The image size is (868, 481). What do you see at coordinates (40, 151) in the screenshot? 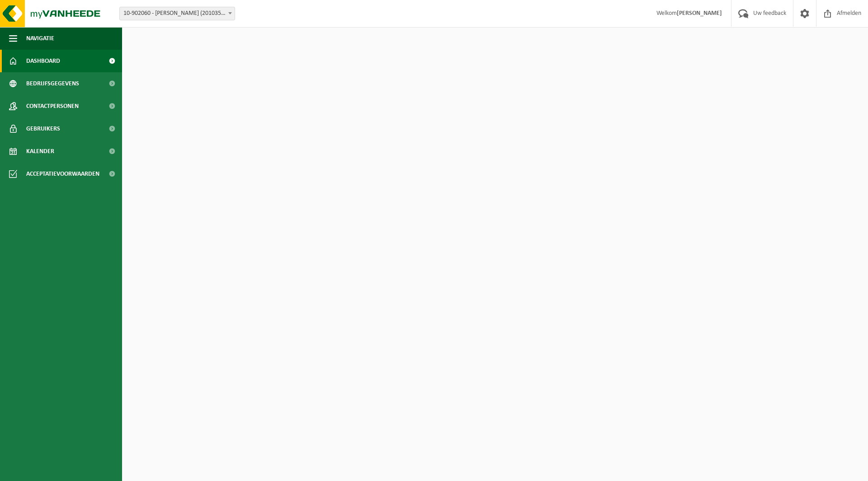
I see `span: Kalender` at bounding box center [40, 151].